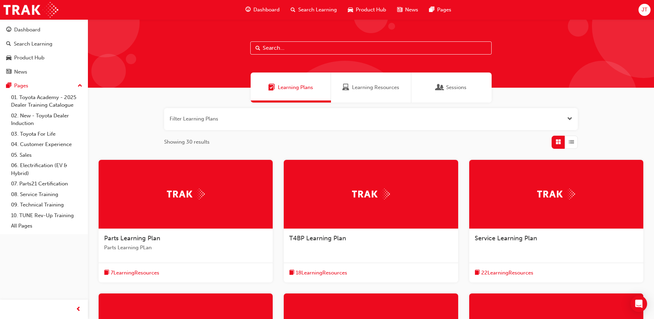 Image resolution: width=654 pixels, height=319 pixels. I want to click on span: 18 Learning Resources, so click(321, 272).